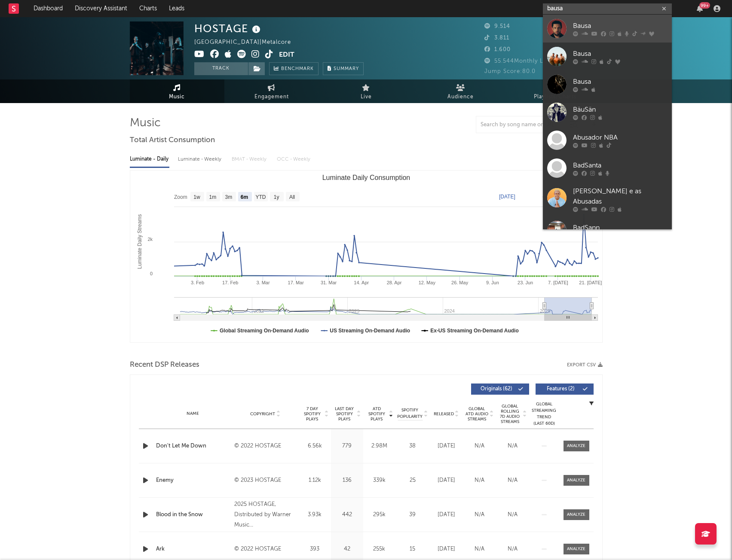 This screenshot has height=560, width=732. Describe the element at coordinates (525, 282) in the screenshot. I see `text: 23. Jun` at that location.